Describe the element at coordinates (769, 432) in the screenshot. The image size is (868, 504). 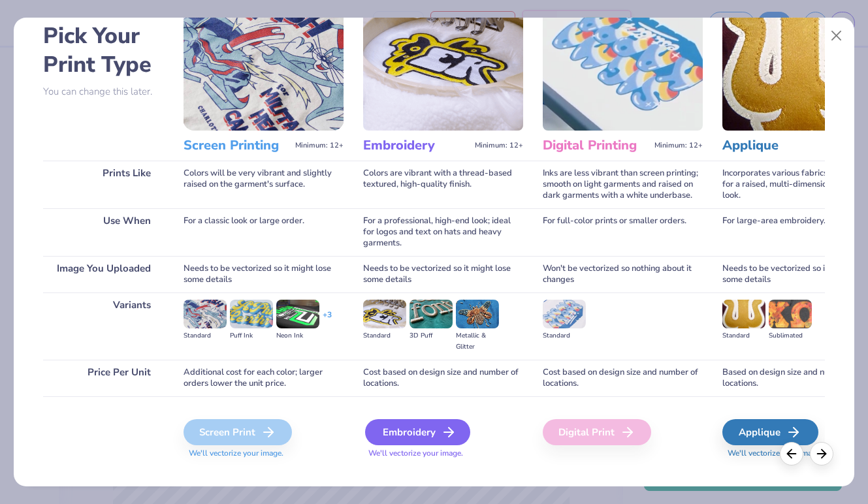
I see `div: Applique` at that location.